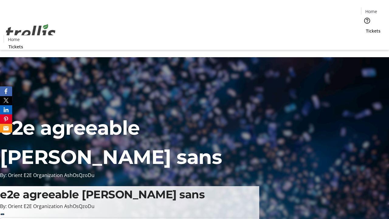 This screenshot has width=389, height=219. What do you see at coordinates (31, 33) in the screenshot?
I see `img: Orient E2E Organization AshOsQzoDu's Logo` at bounding box center [31, 33].